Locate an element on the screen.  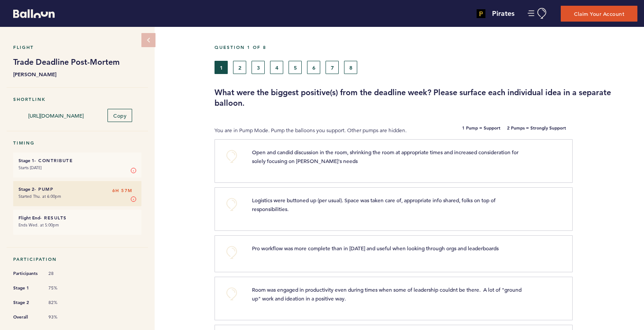
h5: Participation is located at coordinates (77, 259).